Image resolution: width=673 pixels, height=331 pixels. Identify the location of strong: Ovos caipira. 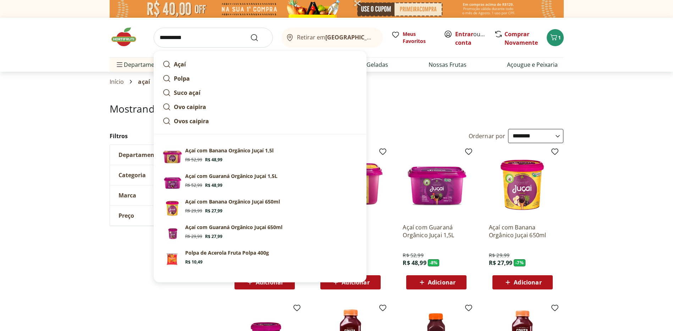
(191, 121).